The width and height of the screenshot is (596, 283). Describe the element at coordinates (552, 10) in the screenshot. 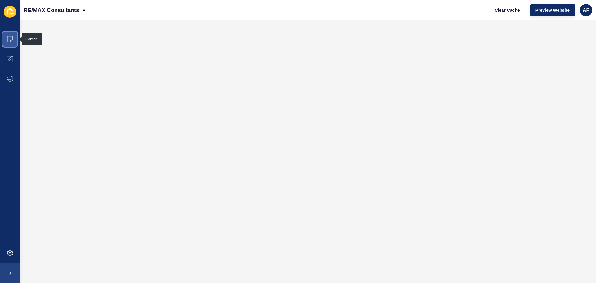

I see `button: Preview Website` at that location.